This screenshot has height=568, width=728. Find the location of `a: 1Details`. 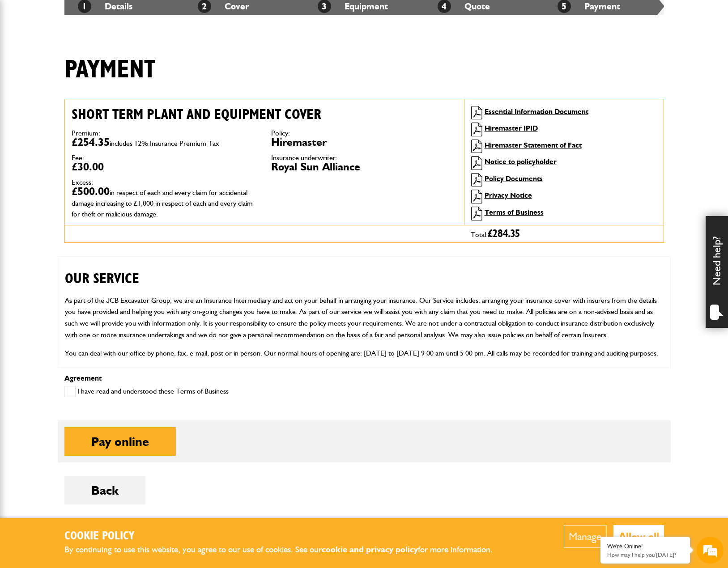

a: 1Details is located at coordinates (105, 6).